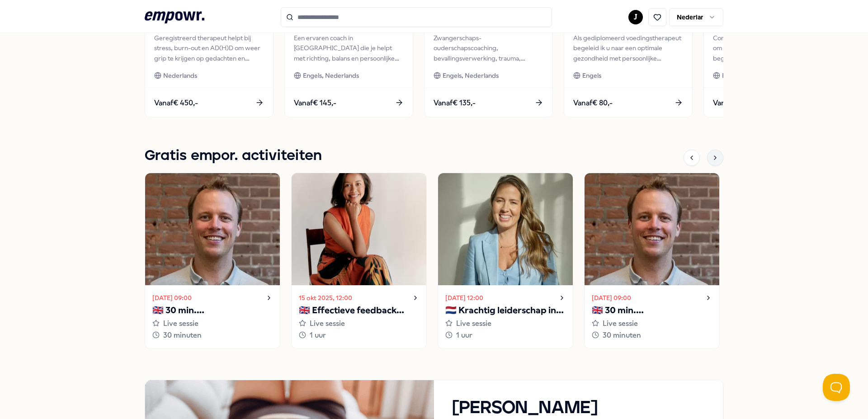  I want to click on font: Geregistreerd therapeut helpt bij stress, burn-out en AD(H)D om weer grip te krijgen op gedachten..., so click(207, 59).